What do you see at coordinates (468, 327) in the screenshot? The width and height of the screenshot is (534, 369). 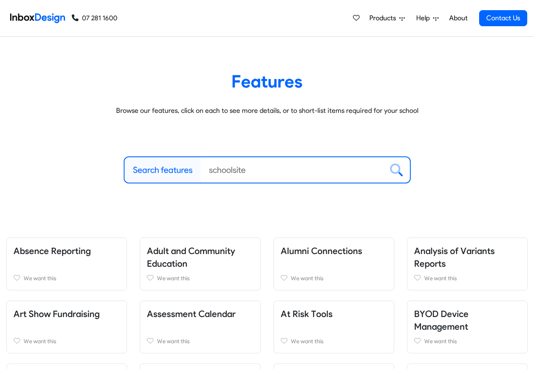 I see `div: BYOD Device Management` at bounding box center [468, 327].